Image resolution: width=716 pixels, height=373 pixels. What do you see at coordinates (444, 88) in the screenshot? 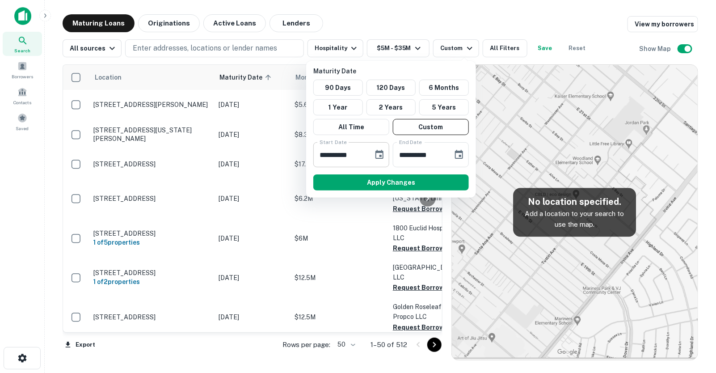
I see `button: 6 Months` at bounding box center [444, 88].